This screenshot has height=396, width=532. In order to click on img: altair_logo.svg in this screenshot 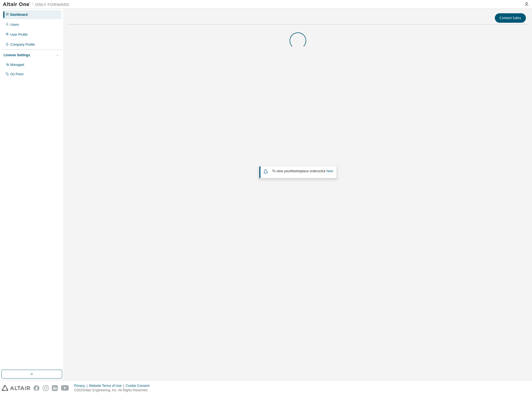, I will do `click(16, 388)`.